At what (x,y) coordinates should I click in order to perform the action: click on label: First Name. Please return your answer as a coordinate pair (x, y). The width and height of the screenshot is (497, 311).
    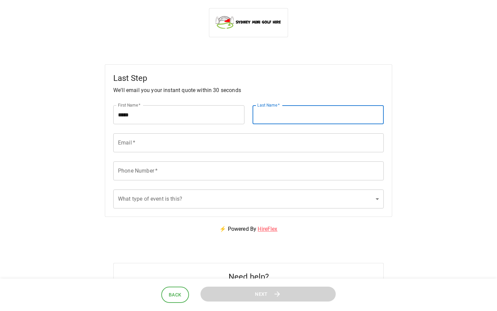
    Looking at the image, I should click on (129, 105).